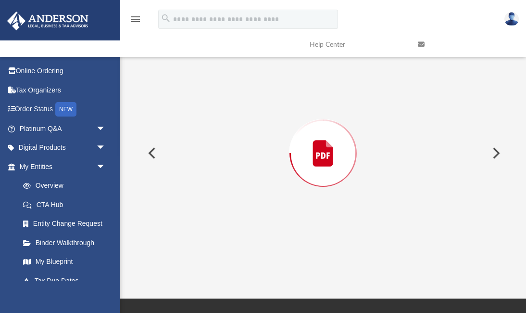 Image resolution: width=526 pixels, height=313 pixels. Describe the element at coordinates (63, 148) in the screenshot. I see `a: Digital Productsarrow_drop_down` at that location.